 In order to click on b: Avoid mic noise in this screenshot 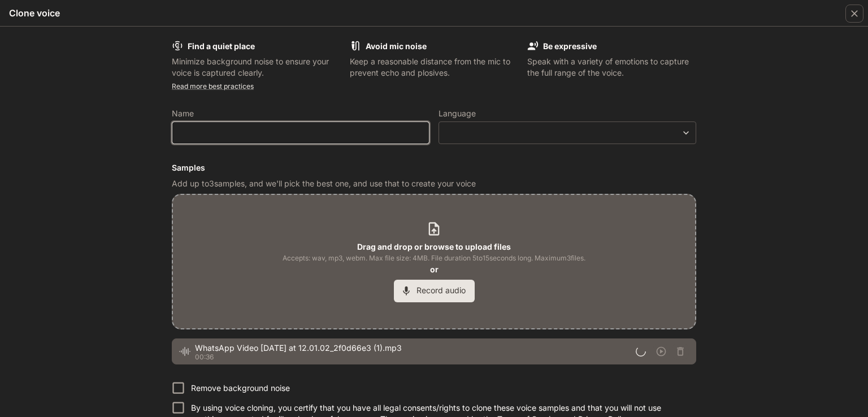, I will do `click(396, 46)`.